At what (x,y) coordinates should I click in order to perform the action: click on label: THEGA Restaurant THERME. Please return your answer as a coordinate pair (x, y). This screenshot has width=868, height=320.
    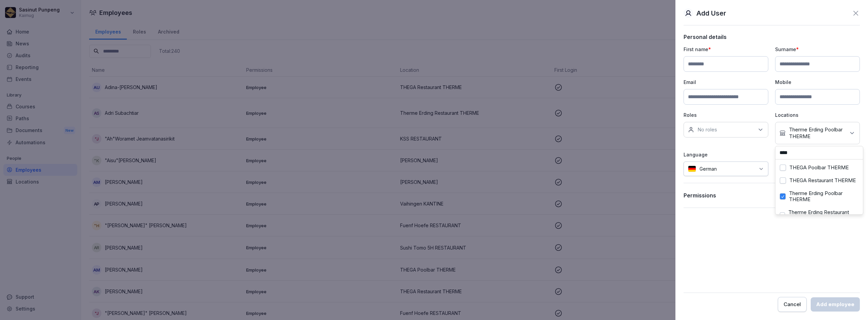
    Looking at the image, I should click on (822, 181).